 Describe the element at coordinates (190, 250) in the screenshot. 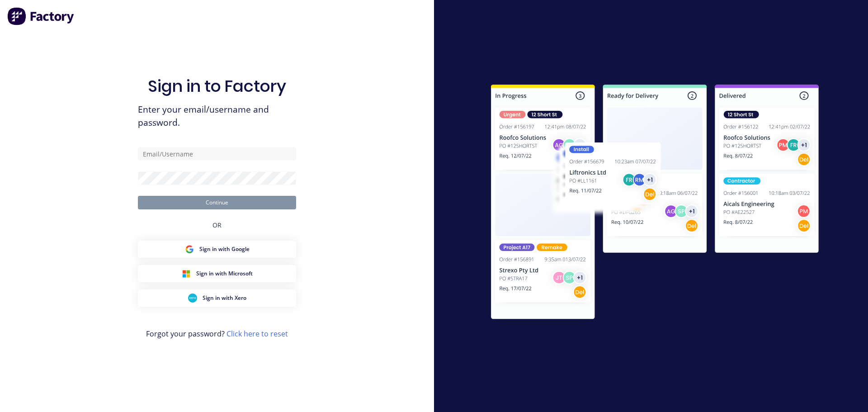

I see `img: Google Sign in` at that location.